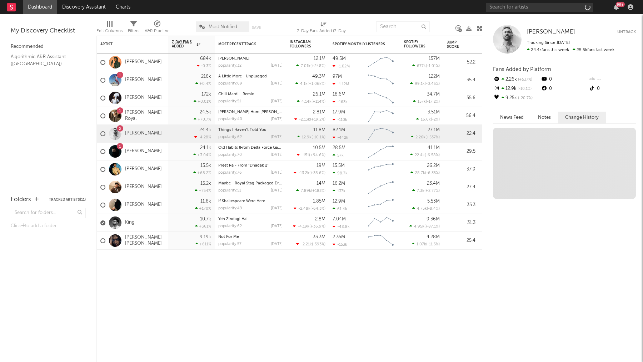  Describe the element at coordinates (403, 27) in the screenshot. I see `input: Search...` at that location.